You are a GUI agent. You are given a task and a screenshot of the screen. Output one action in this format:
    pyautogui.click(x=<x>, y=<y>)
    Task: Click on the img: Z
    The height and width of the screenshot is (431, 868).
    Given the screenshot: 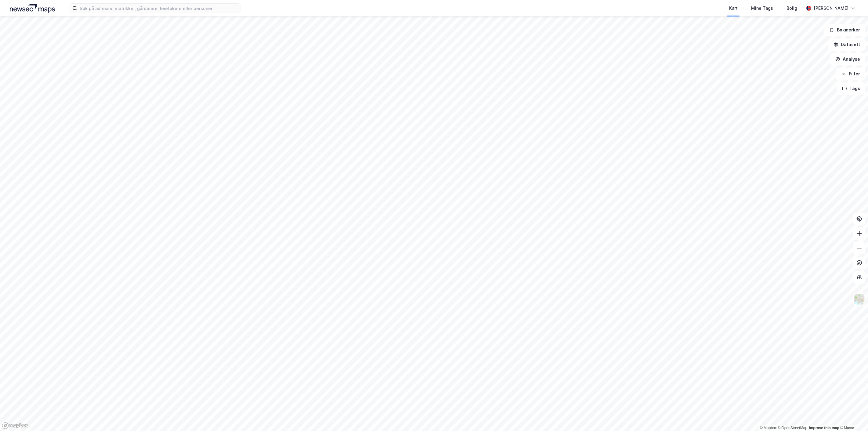 What is the action you would take?
    pyautogui.click(x=859, y=300)
    